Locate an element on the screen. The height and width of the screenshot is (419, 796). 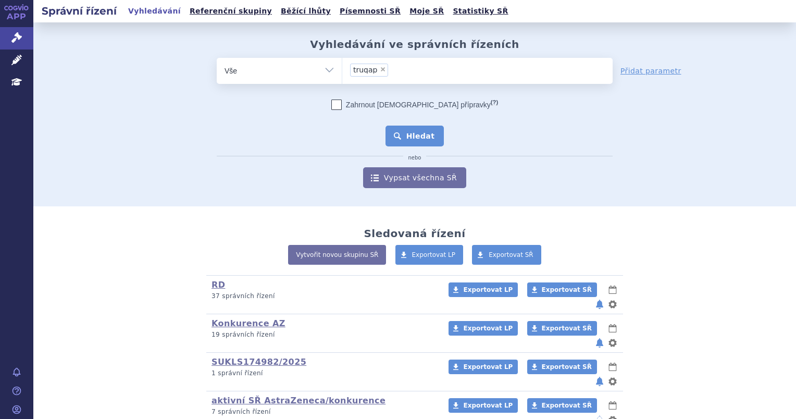
a: aktivní SŘ AstraZeneca/konkurence is located at coordinates (298, 400).